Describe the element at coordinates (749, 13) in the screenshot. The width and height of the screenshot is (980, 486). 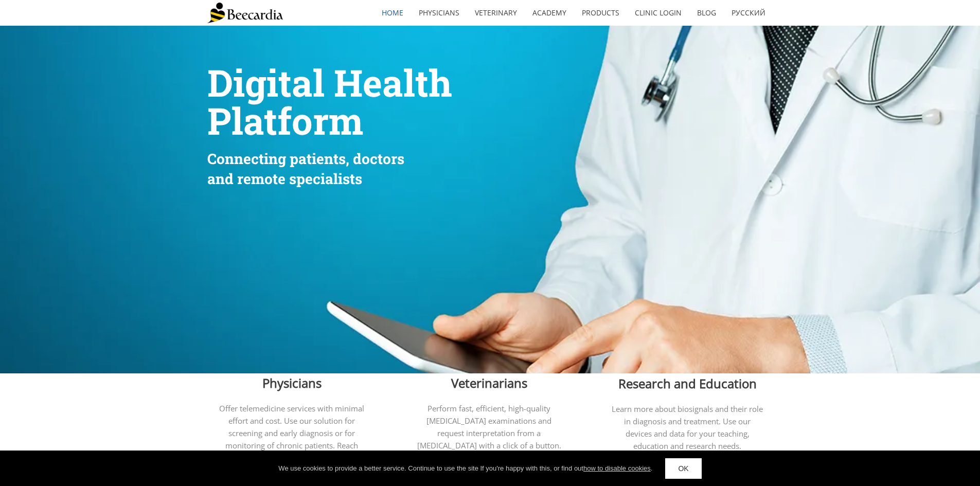
I see `a: Русский` at that location.